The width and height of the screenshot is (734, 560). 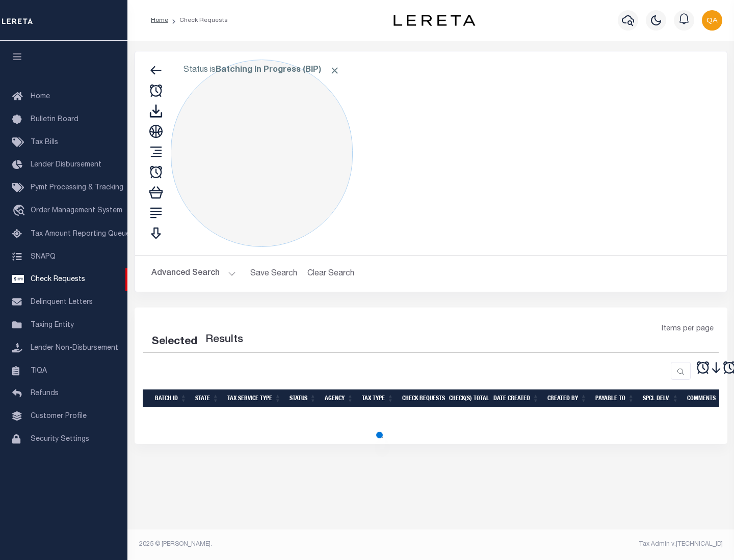 I want to click on span: Security Settings, so click(x=59, y=439).